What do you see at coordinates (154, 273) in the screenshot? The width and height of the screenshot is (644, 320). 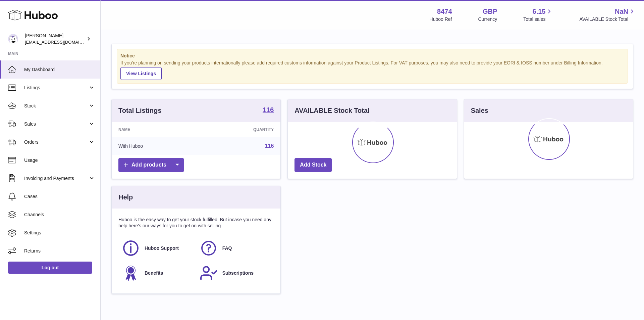 I see `span: Benefits` at bounding box center [154, 273].